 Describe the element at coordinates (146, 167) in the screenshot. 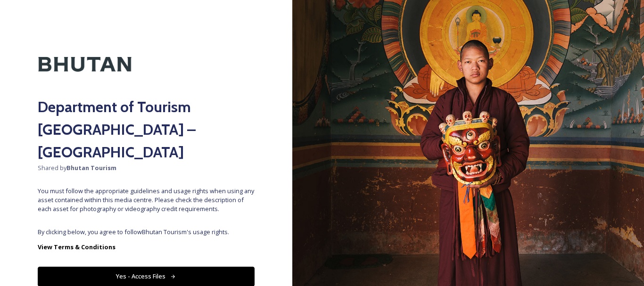

I see `span: Shared by` at that location.